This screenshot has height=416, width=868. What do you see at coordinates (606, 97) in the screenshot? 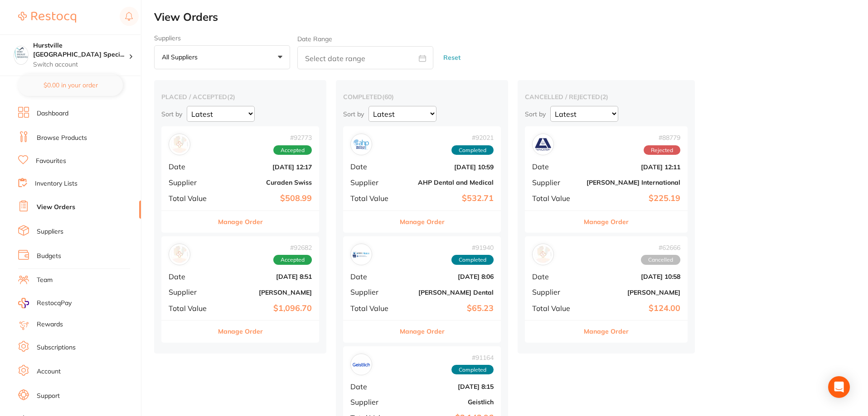
I see `h2: cancelled / rejected ( 2 )` at bounding box center [606, 97].